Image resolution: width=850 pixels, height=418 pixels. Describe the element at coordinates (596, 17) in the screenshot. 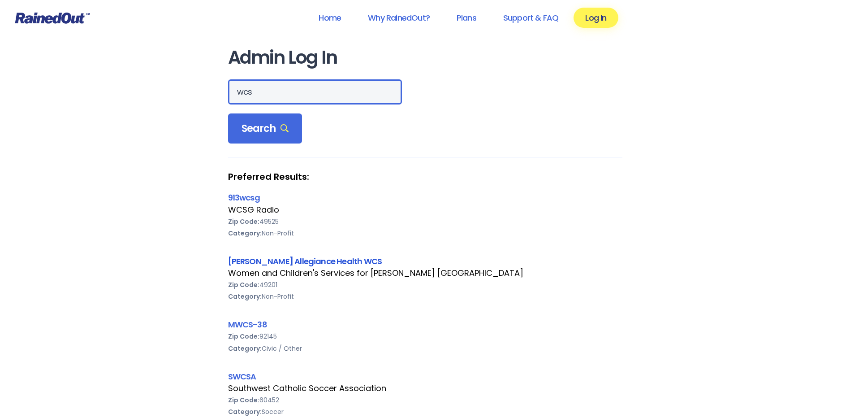

I see `a: Log In` at that location.